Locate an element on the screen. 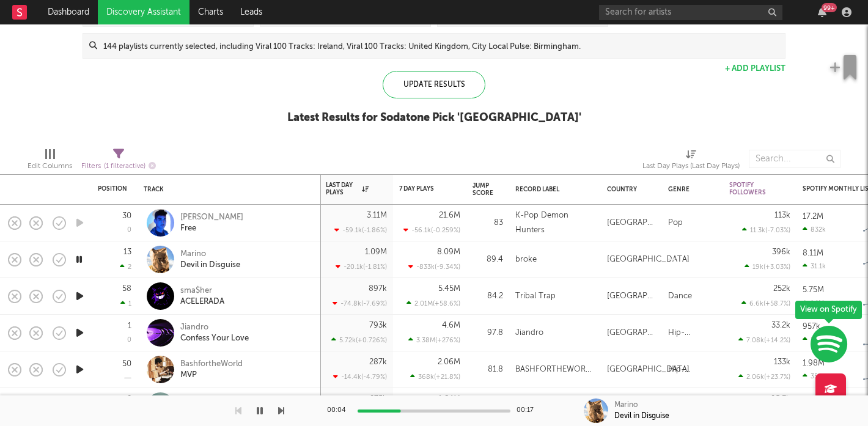 The height and width of the screenshot is (426, 868). div: 2 is located at coordinates (125, 266).